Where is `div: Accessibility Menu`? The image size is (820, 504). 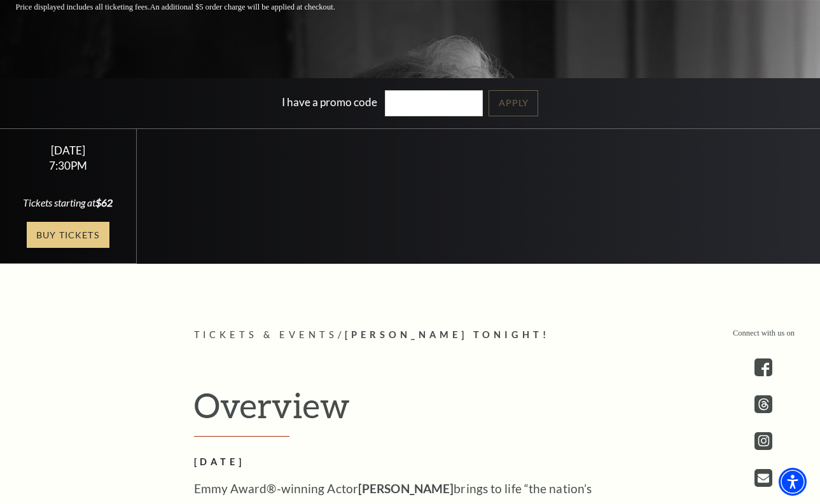 div: Accessibility Menu is located at coordinates (793, 482).